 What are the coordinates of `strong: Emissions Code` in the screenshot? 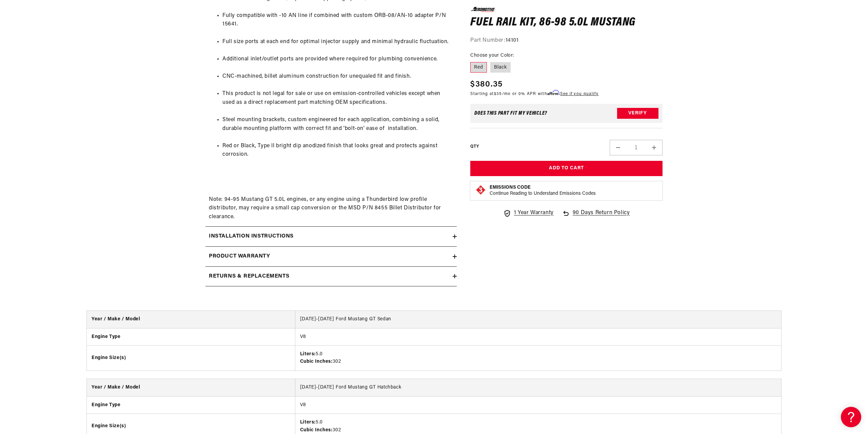 It's located at (510, 187).